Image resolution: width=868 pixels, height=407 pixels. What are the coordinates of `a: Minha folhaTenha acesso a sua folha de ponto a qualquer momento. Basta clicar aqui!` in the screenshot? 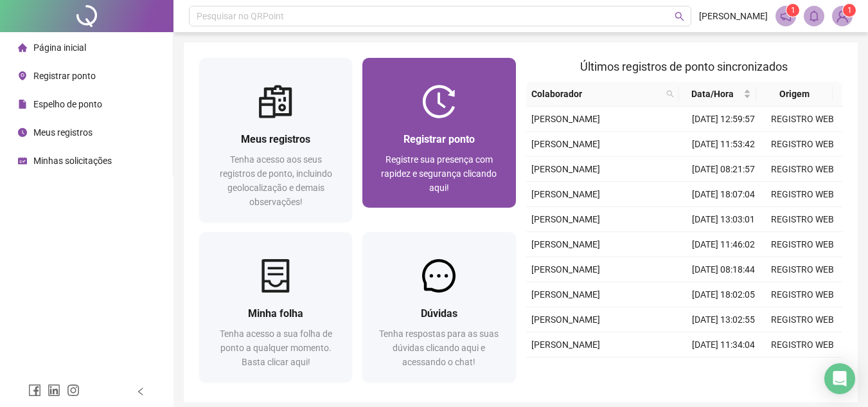 It's located at (276, 307).